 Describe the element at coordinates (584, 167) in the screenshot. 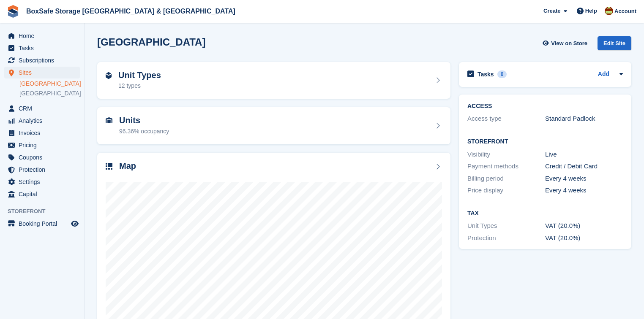

I see `div: Credit / Debit Card` at that location.